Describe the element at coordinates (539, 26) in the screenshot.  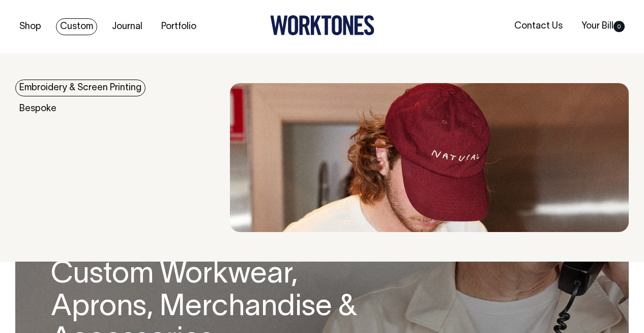
I see `a: Contact Us` at that location.